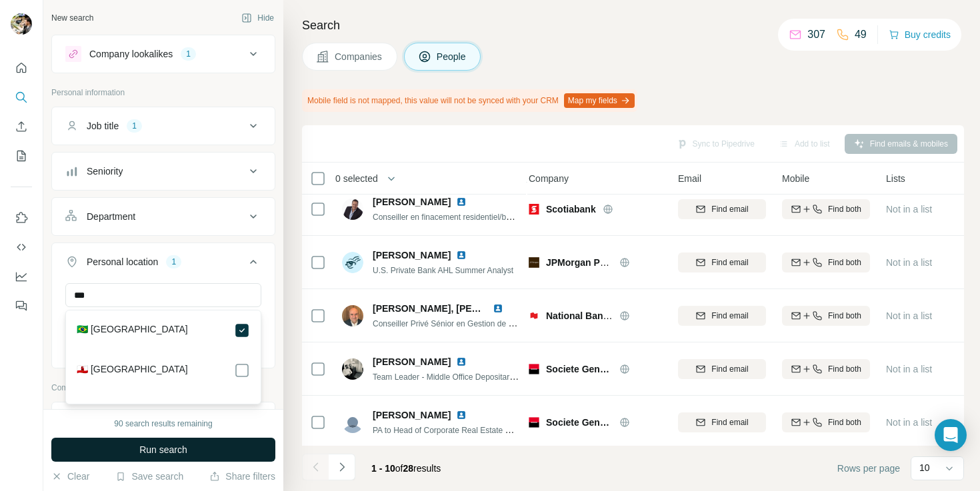 This screenshot has height=491, width=980. I want to click on div: Job title, so click(103, 126).